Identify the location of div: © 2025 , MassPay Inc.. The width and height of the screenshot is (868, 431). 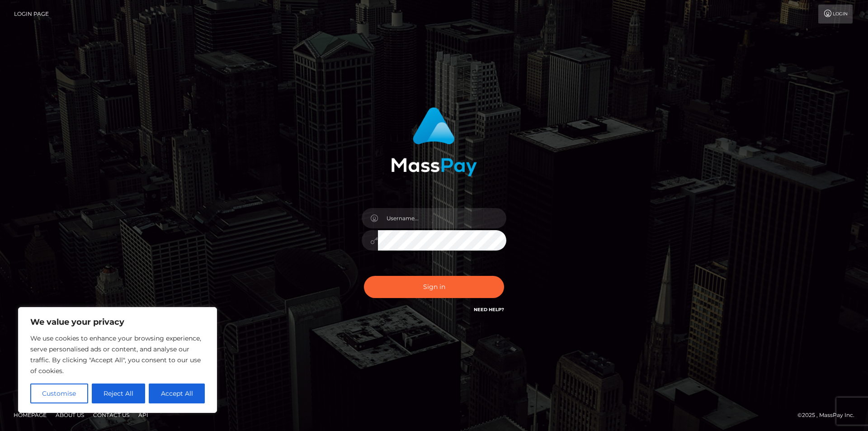
(829, 415).